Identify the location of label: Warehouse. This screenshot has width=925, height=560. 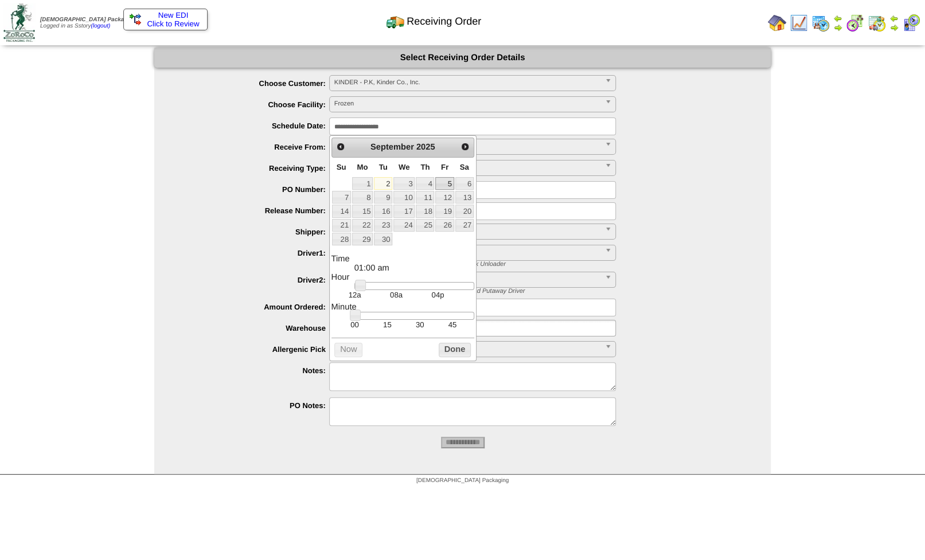
(253, 328).